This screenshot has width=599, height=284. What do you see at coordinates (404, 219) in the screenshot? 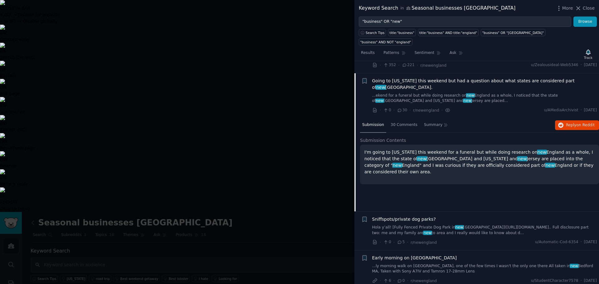
I see `span: Sniffspots/private dog parks?` at bounding box center [404, 219].